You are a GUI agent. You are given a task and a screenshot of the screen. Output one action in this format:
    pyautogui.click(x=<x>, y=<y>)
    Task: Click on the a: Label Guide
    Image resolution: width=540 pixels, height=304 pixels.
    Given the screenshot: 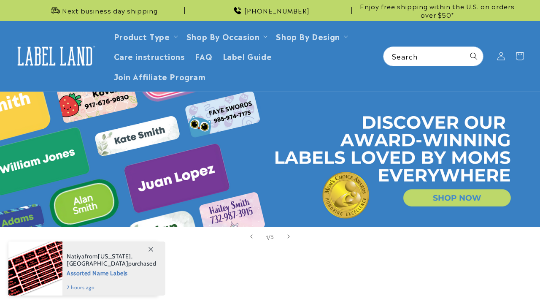 What is the action you would take?
    pyautogui.click(x=247, y=56)
    